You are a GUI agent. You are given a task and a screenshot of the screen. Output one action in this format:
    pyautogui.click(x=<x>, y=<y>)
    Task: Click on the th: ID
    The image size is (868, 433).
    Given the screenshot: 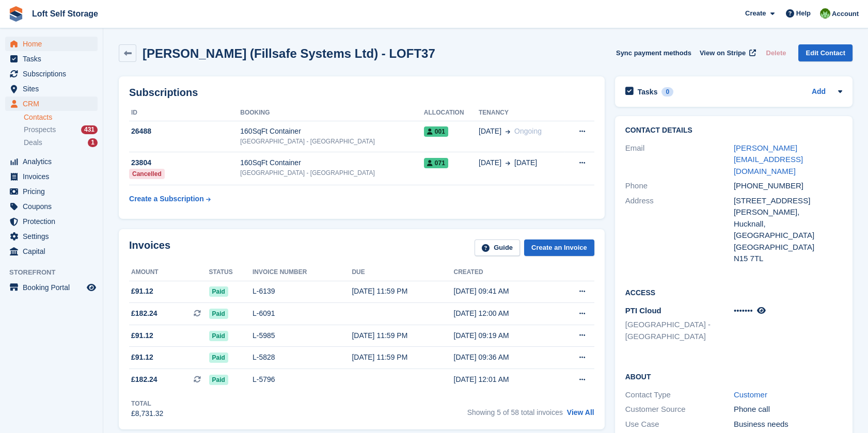 What is the action you would take?
    pyautogui.click(x=184, y=113)
    